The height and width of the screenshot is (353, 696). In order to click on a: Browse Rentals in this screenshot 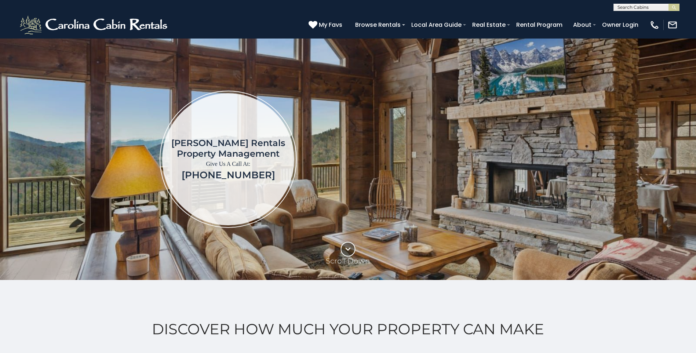, I will do `click(378, 25)`.